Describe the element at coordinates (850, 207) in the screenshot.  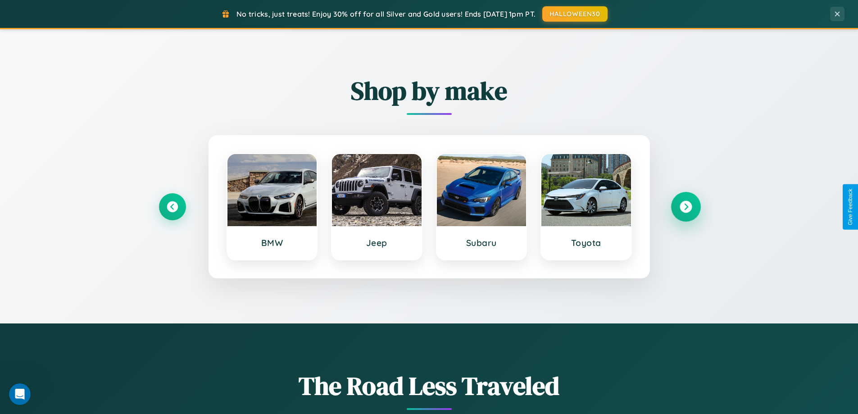
I see `div: Give Feedback` at that location.